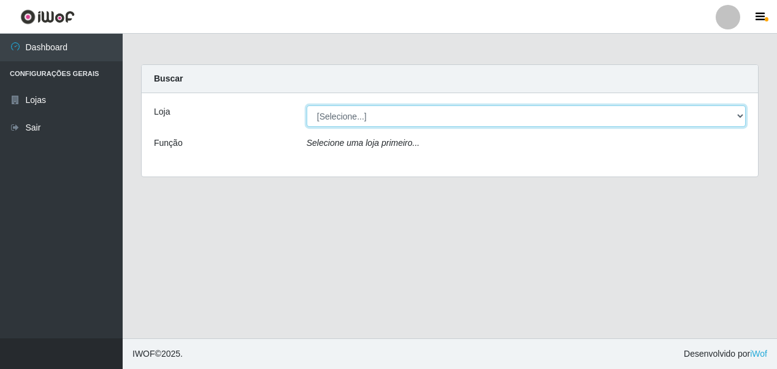 This screenshot has width=777, height=369. I want to click on span: IWOF, so click(144, 354).